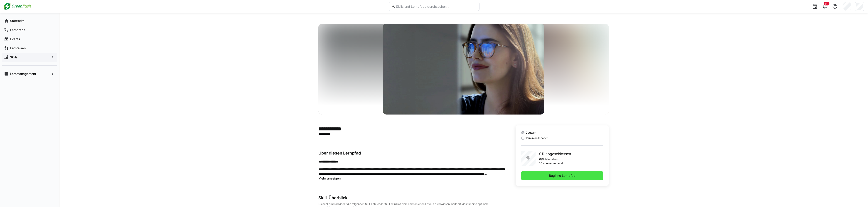  Describe the element at coordinates (562, 176) in the screenshot. I see `span: Beginne Lernpfad` at that location.